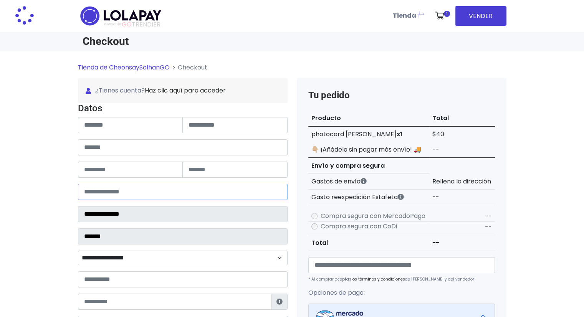 This screenshot has height=317, width=584. What do you see at coordinates (183, 91) in the screenshot?
I see `span: ¿Tienes cuenta?` at bounding box center [183, 91].